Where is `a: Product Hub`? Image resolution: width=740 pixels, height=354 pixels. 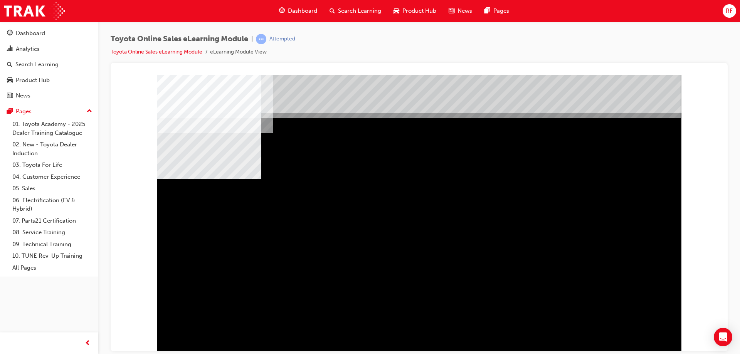 a: Product Hub is located at coordinates (49, 80).